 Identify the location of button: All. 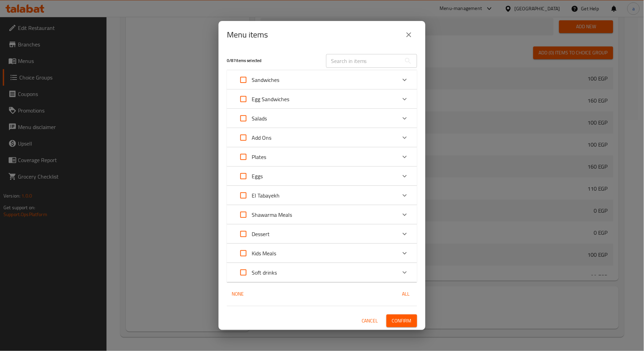
(406, 294).